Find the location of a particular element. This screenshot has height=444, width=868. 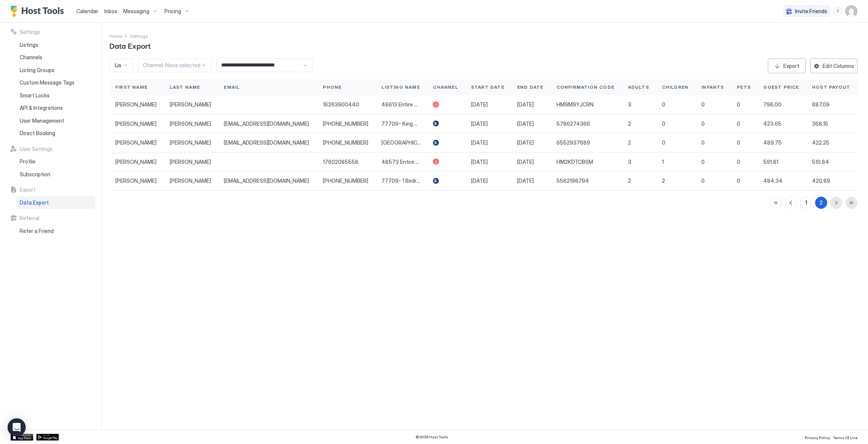

a: Calendar is located at coordinates (88, 10).